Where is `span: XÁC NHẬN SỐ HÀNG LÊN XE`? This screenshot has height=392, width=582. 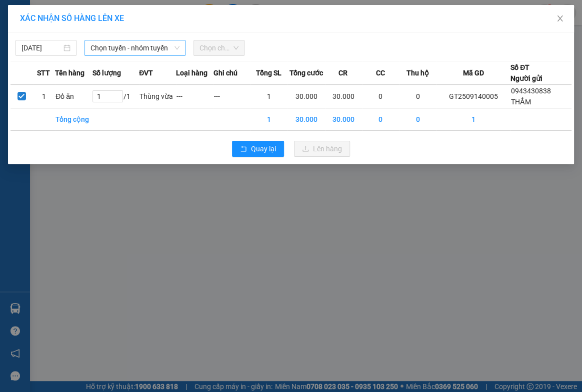 span: XÁC NHẬN SỐ HÀNG LÊN XE is located at coordinates (72, 18).